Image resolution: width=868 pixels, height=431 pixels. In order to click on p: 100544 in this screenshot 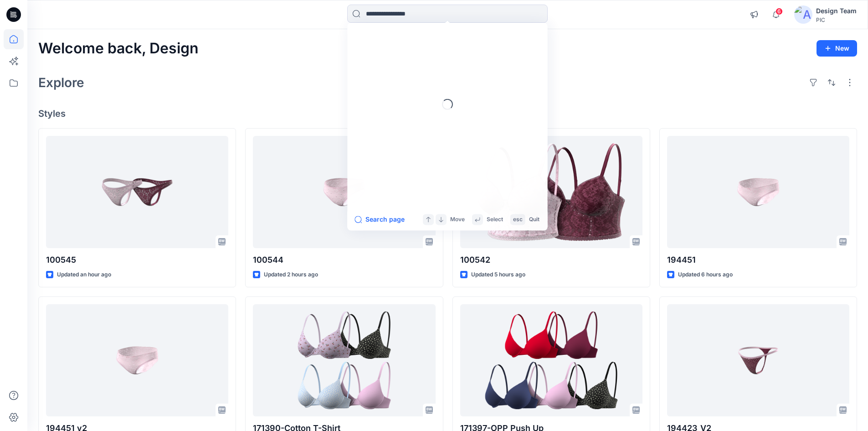, I will do `click(344, 260)`.